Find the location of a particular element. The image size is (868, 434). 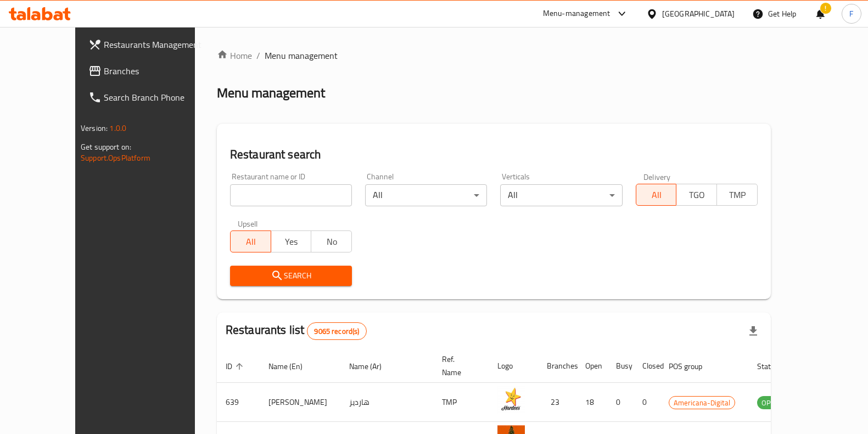

span: TGO is located at coordinates (697, 194).